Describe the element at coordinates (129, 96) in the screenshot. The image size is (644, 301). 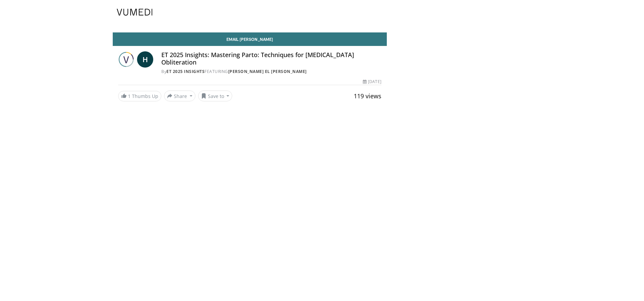
I see `span: 1` at that location.